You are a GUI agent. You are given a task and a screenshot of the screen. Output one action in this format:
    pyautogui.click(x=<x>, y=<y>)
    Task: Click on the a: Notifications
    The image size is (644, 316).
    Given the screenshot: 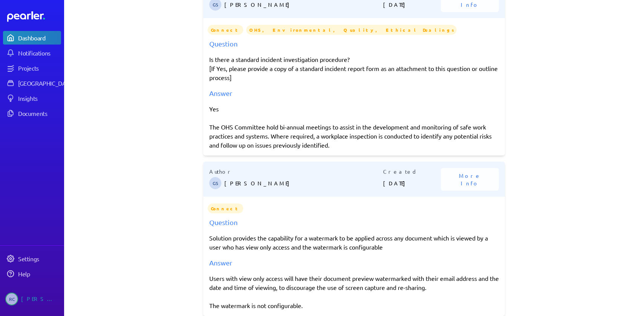 What is the action you would take?
    pyautogui.click(x=32, y=53)
    